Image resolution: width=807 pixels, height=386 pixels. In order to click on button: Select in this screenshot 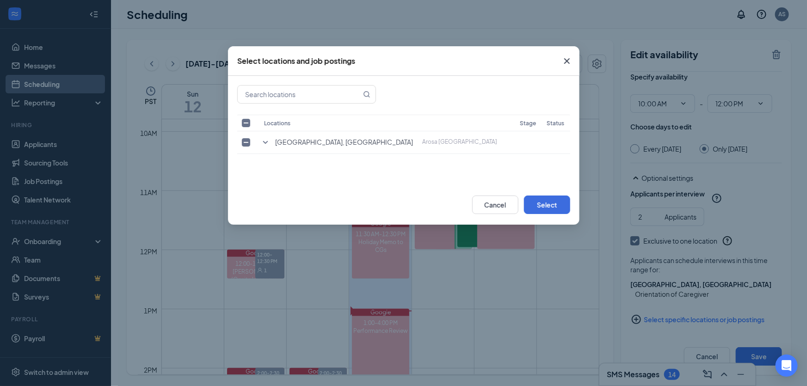, I will do `click(547, 205)`.